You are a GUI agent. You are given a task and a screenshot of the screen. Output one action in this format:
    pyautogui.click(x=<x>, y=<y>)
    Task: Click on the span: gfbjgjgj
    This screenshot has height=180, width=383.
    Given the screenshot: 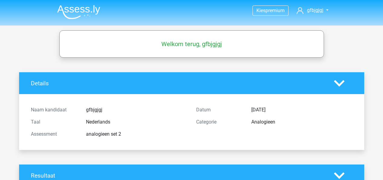 What is the action you would take?
    pyautogui.click(x=315, y=10)
    